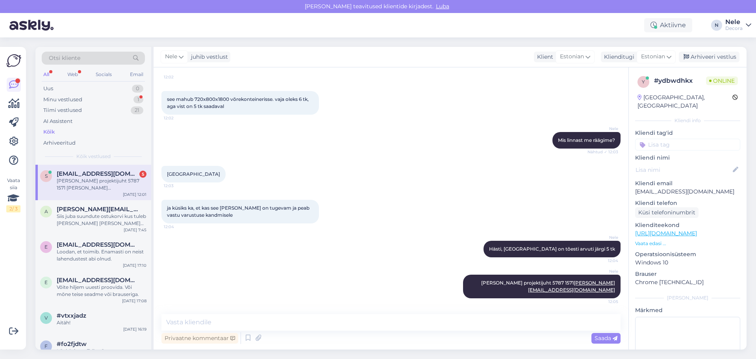 Image resolution: width=756 pixels, height=359 pixels. What do you see at coordinates (688, 121) in the screenshot?
I see `div: Kliendi info` at bounding box center [688, 121].